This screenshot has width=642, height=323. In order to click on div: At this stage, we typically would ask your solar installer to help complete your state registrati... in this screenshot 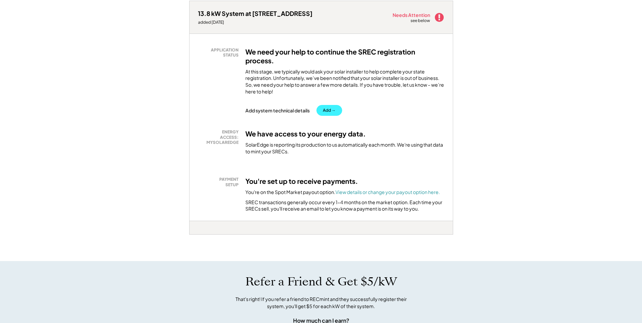, I will do `click(345, 82)`.